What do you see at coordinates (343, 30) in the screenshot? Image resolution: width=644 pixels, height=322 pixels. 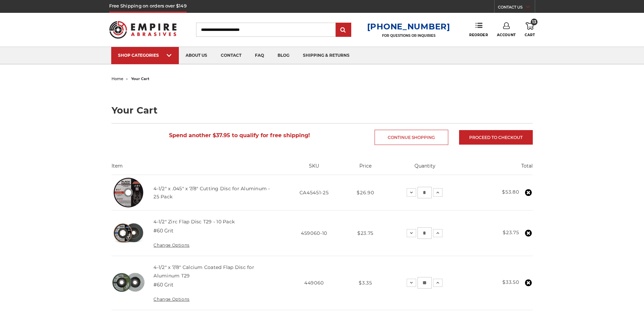 I see `input: Submit` at bounding box center [343, 30].